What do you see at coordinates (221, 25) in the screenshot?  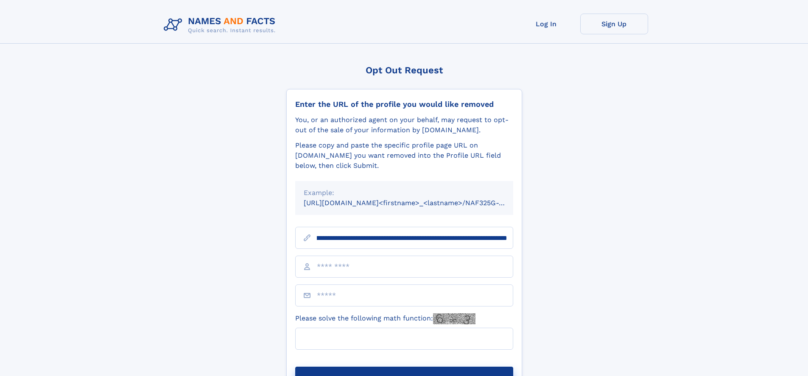 I see `img: Logo Names and Facts` at bounding box center [221, 25].